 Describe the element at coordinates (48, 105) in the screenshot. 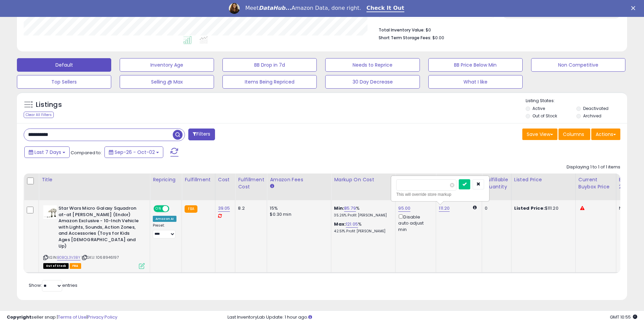

I see `h5: Listings` at that location.